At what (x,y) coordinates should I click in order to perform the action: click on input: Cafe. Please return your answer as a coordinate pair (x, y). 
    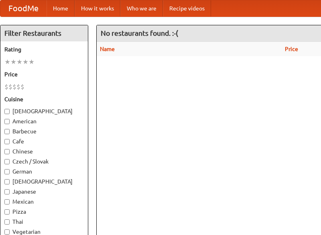
    Looking at the image, I should click on (7, 141).